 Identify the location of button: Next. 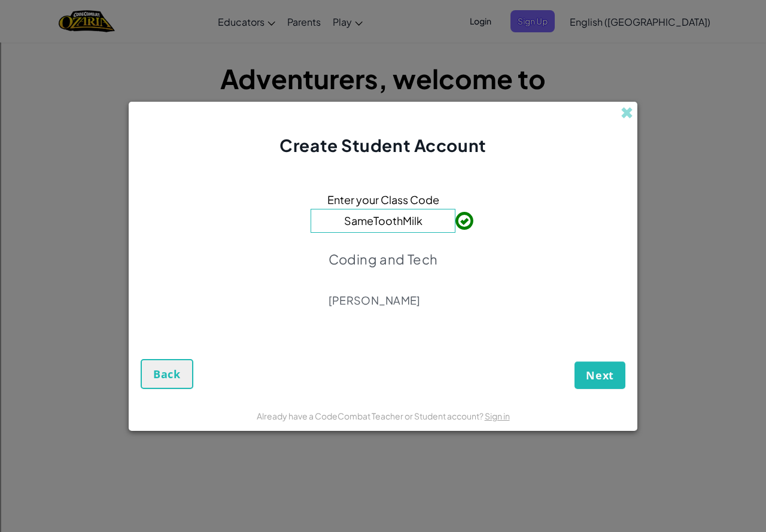
(600, 375).